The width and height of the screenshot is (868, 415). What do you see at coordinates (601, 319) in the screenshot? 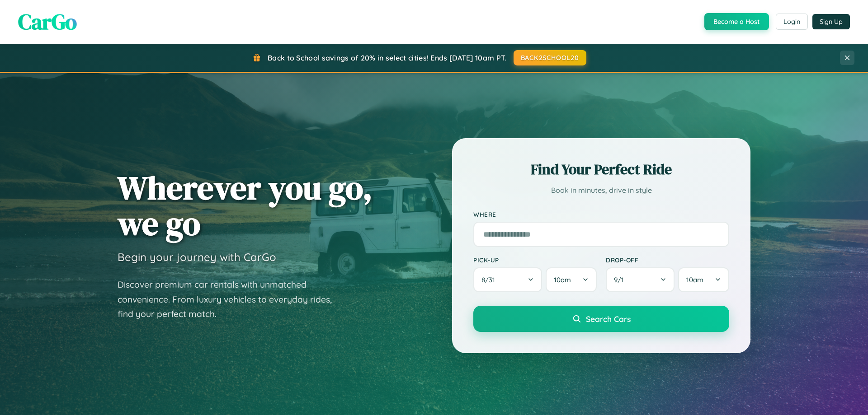
I see `button: Search Cars` at bounding box center [601, 319].